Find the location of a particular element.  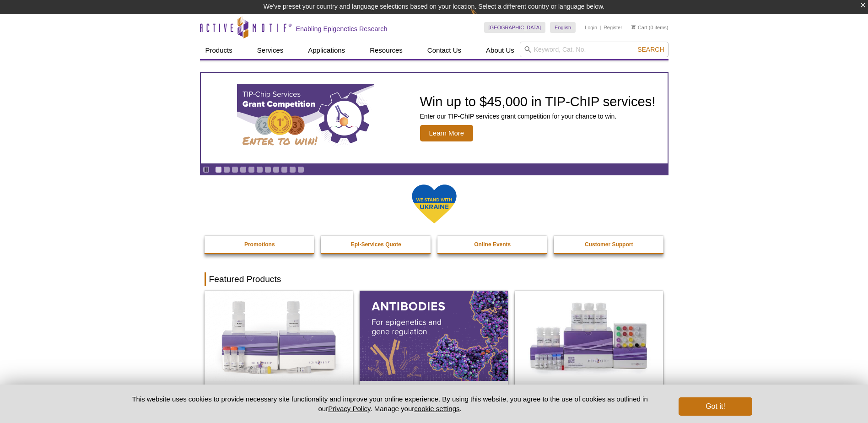

h2: Antibodies is located at coordinates (434, 390).